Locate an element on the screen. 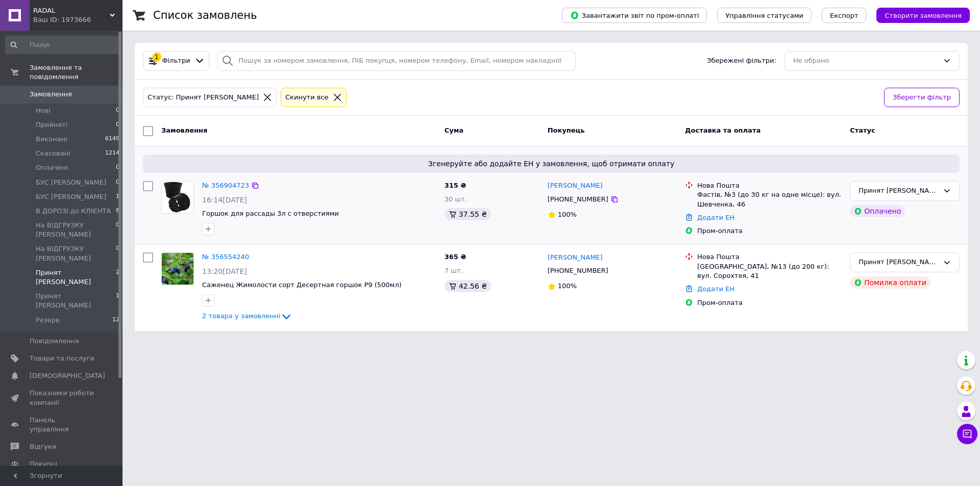 This screenshot has height=486, width=980. span: 1214 is located at coordinates (113, 153).